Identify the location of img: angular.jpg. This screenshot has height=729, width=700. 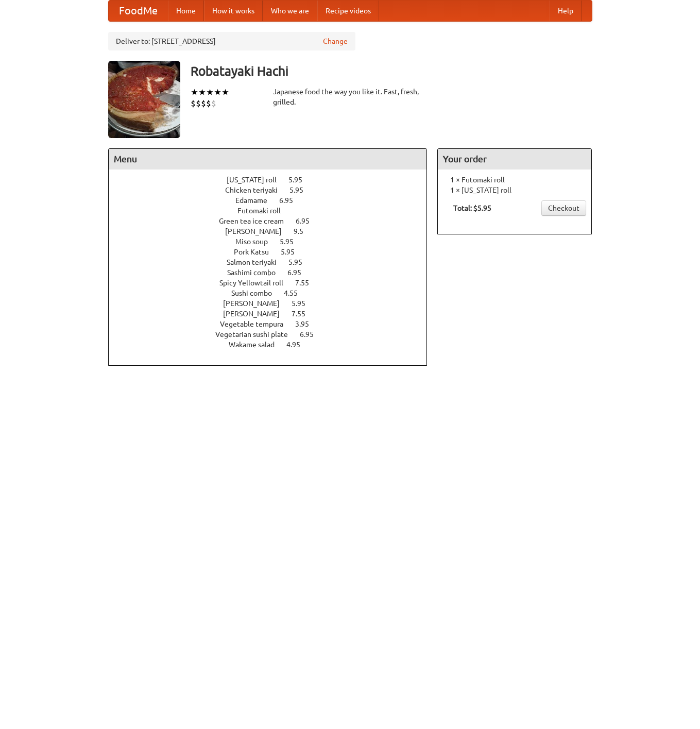
(145, 99).